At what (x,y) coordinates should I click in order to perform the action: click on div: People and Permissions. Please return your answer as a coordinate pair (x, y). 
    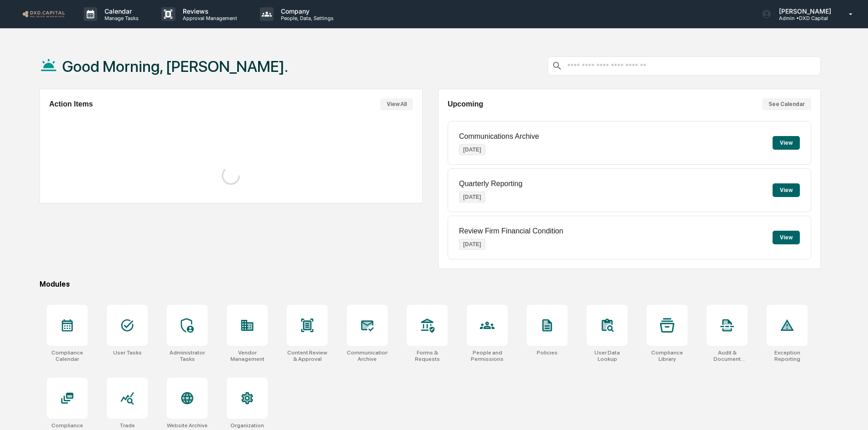
    Looking at the image, I should click on (487, 356).